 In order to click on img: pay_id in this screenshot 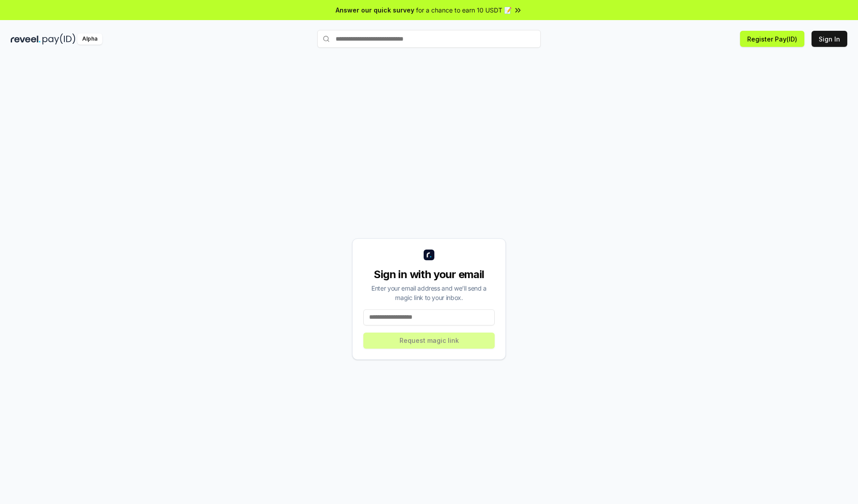, I will do `click(59, 39)`.